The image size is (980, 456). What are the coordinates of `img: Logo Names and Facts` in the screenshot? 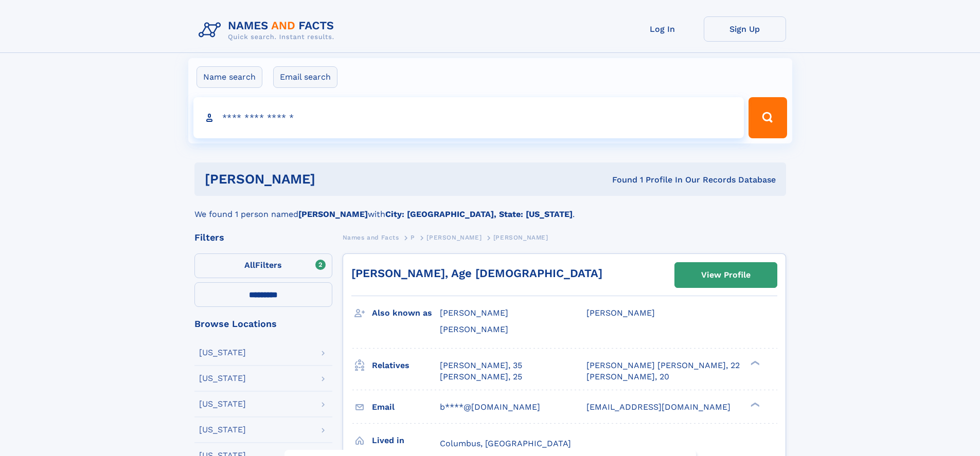 It's located at (268, 31).